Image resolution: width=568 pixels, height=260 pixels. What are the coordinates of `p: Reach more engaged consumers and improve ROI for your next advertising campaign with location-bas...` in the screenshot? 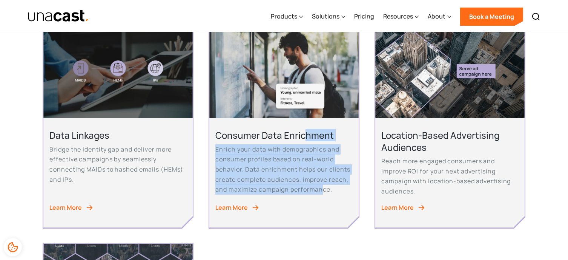 It's located at (450, 176).